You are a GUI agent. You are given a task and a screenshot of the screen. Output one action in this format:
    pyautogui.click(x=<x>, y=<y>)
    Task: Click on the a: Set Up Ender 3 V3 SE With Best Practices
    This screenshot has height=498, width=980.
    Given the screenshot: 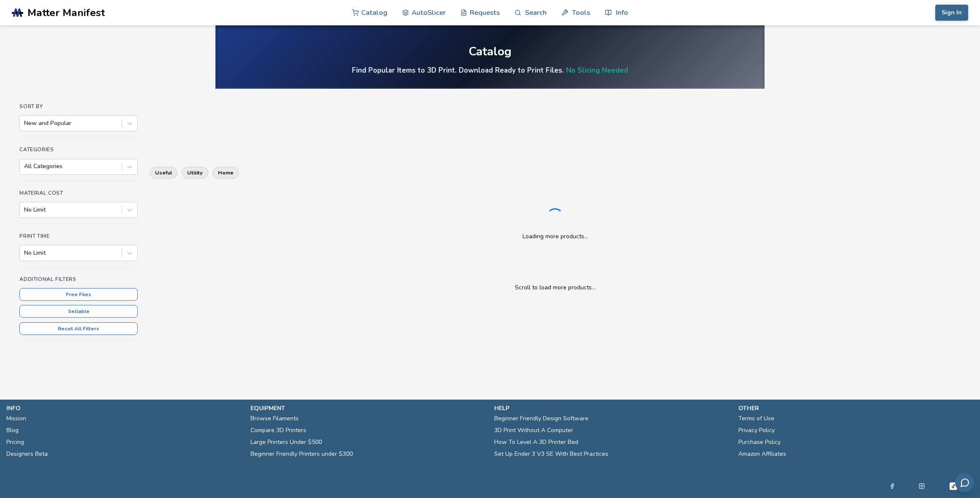 What is the action you would take?
    pyautogui.click(x=551, y=455)
    